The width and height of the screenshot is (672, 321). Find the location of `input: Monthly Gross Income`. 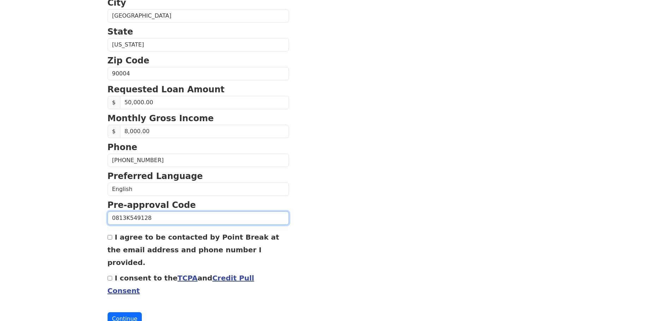

input: Monthly Gross Income is located at coordinates (204, 132).